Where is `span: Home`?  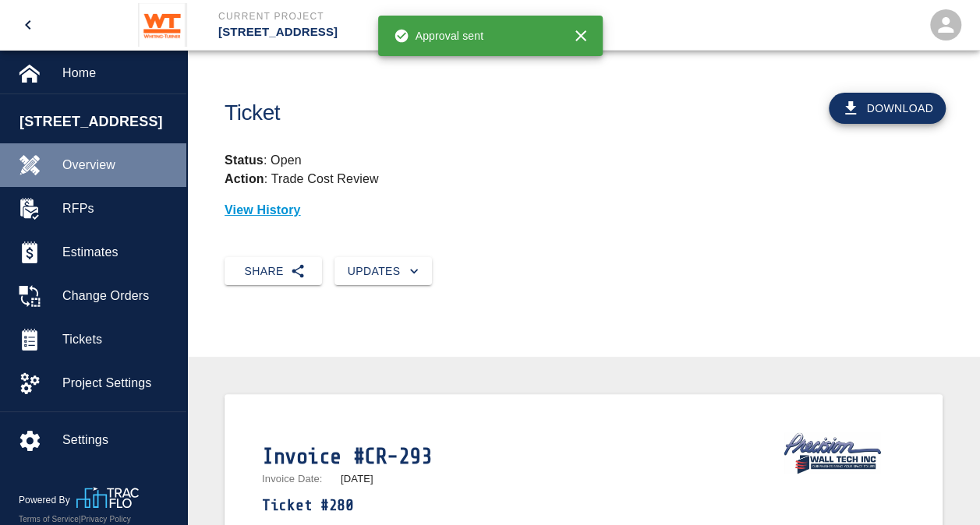
span: Home is located at coordinates (118, 74).